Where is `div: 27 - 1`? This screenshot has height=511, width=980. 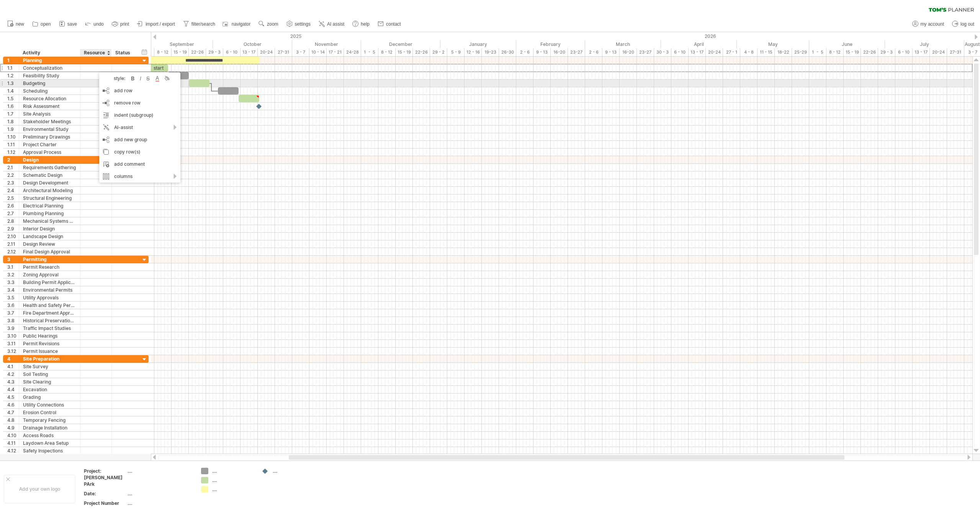 div: 27 - 1 is located at coordinates (732, 52).